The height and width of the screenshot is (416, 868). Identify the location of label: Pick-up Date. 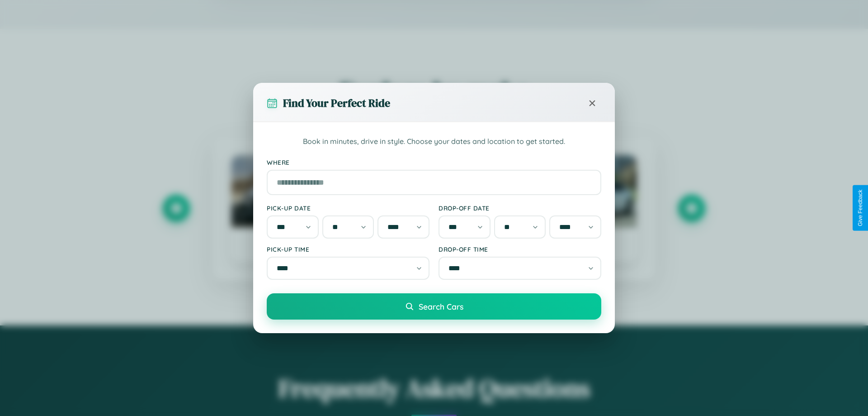
(348, 208).